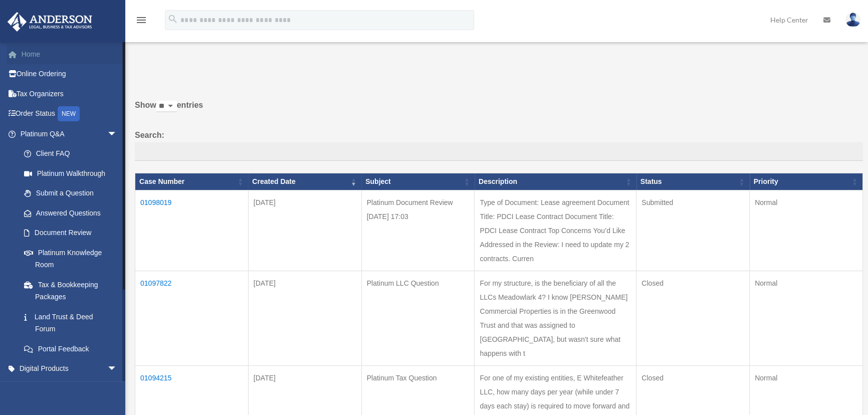 Image resolution: width=868 pixels, height=415 pixels. What do you see at coordinates (192, 182) in the screenshot?
I see `th: Case Number: activate to sort column ascending` at bounding box center [192, 182].